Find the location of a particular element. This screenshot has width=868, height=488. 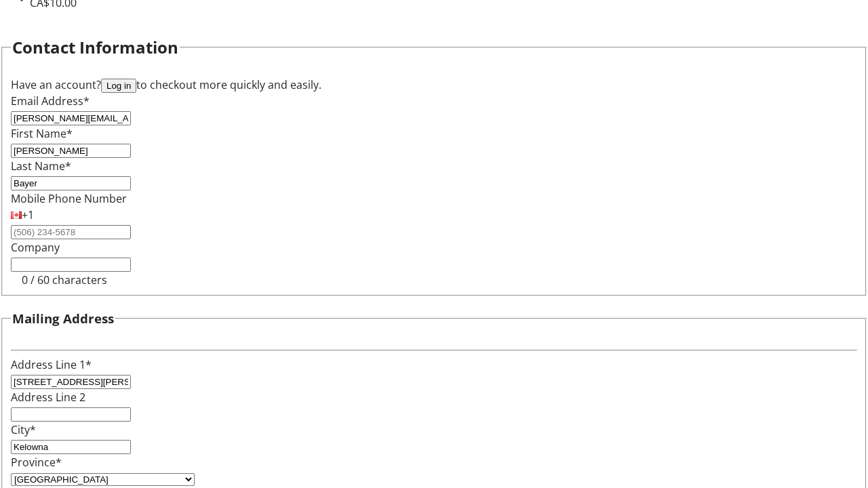

label: Mobile Phone Number is located at coordinates (68, 198).